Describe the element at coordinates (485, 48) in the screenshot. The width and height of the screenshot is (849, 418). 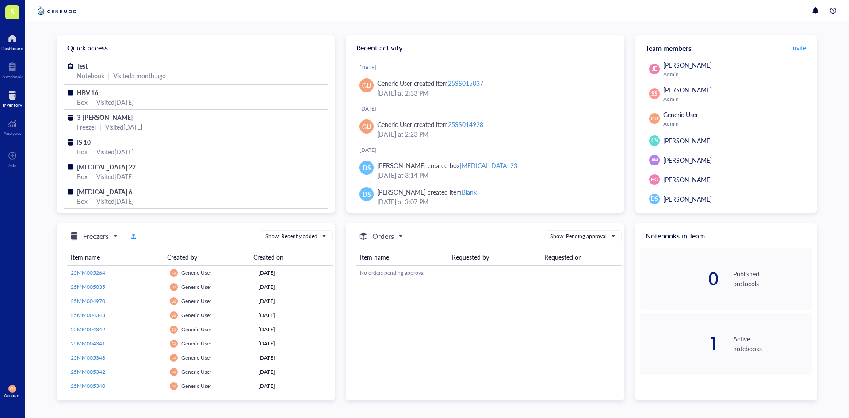
I see `div: Recent activity` at that location.